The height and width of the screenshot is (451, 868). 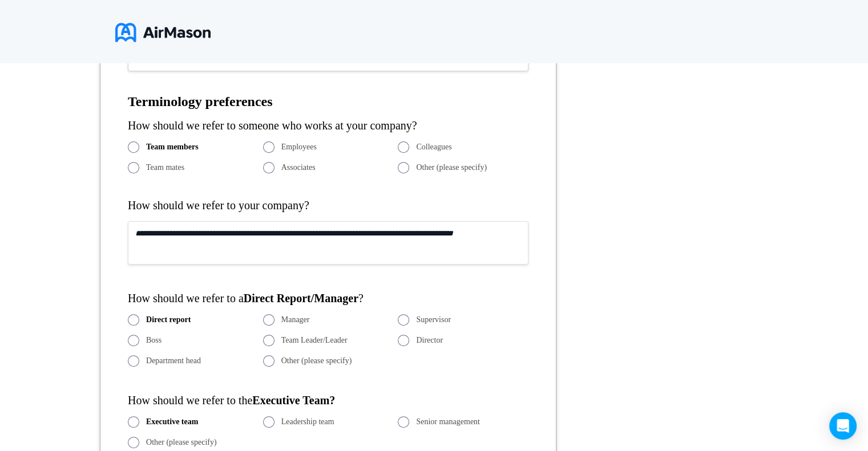 I want to click on span: Team mates, so click(x=165, y=167).